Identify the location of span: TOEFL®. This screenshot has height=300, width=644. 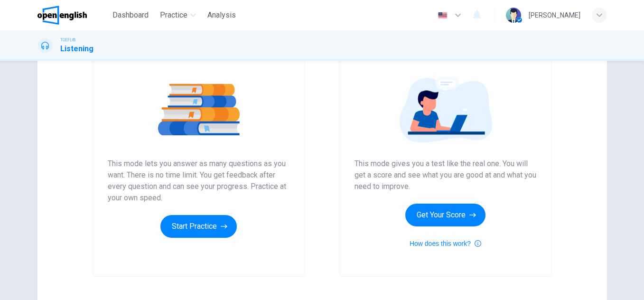
(68, 40).